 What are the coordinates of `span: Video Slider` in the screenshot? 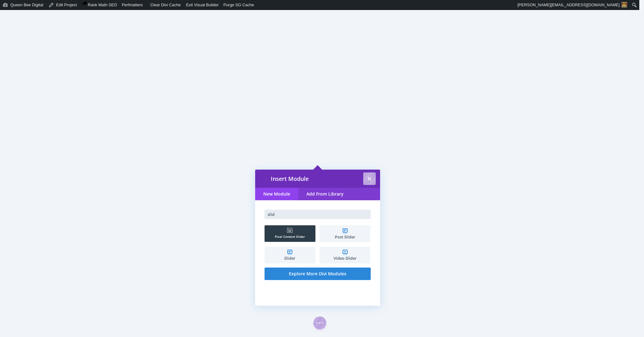 It's located at (345, 258).